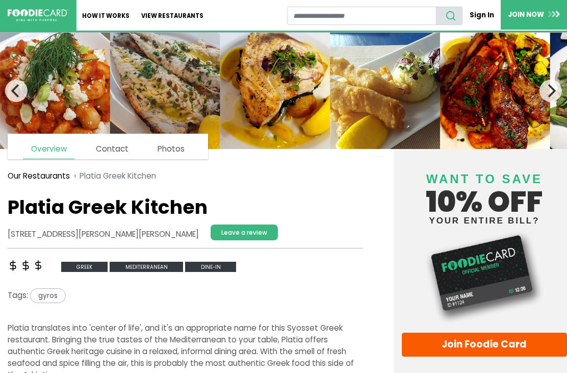  I want to click on span: gyros, so click(48, 295).